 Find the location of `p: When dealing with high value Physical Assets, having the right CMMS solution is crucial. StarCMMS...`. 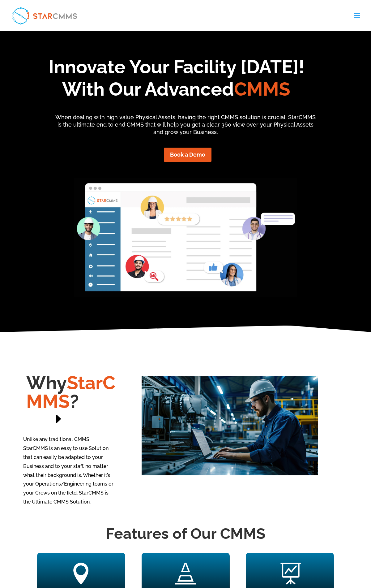

p: When dealing with high value Physical Assets, having the right CMMS solution is crucial. StarCMMS... is located at coordinates (186, 124).